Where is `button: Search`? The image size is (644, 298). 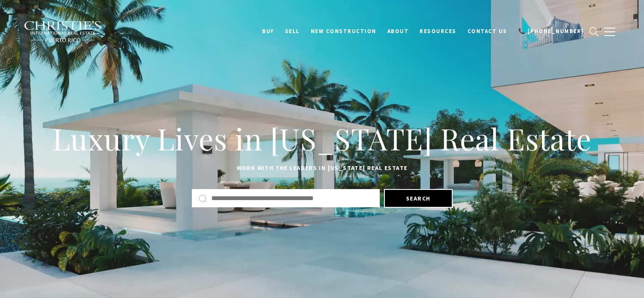
button: Search is located at coordinates (419, 198).